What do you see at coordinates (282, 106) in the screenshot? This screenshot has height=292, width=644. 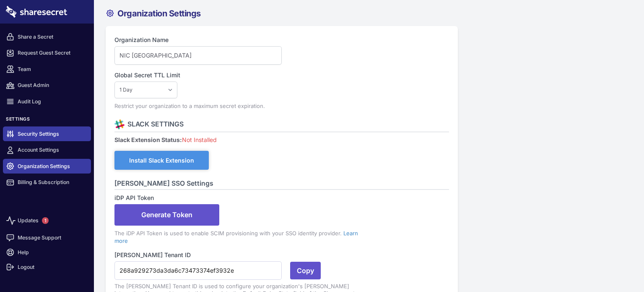 I see `p: Restrict your organization to a maximum secret expiration.` at bounding box center [282, 106].